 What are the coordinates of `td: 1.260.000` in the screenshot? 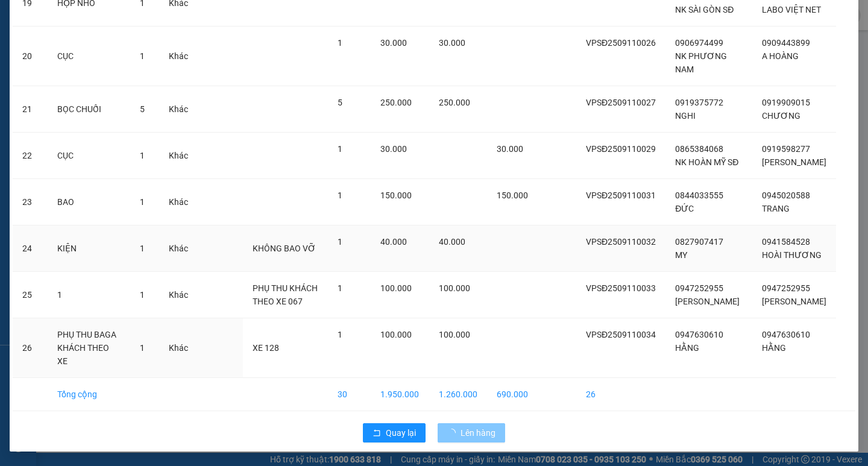 It's located at (458, 395).